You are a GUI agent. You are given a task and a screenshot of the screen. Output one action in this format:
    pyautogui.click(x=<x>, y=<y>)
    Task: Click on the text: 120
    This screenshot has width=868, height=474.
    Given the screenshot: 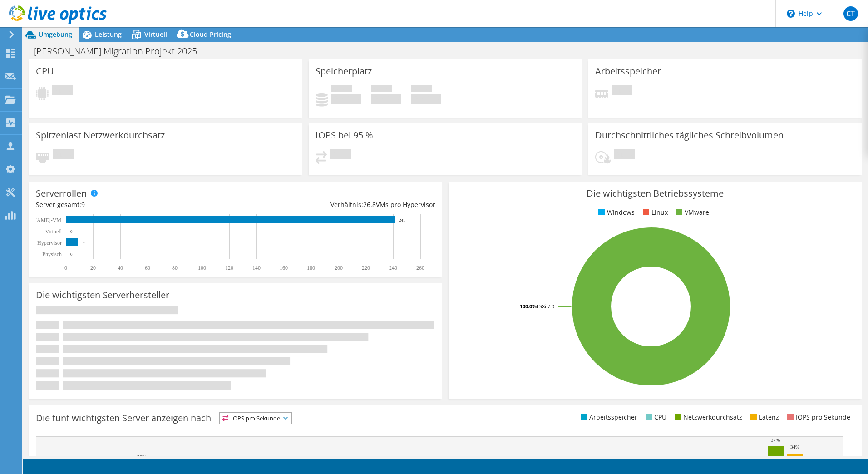 What is the action you would take?
    pyautogui.click(x=229, y=268)
    